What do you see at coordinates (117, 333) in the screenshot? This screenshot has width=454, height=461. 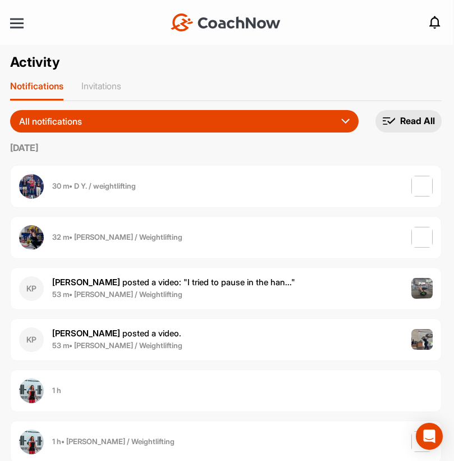 I see `span: posted a video .` at bounding box center [117, 333].